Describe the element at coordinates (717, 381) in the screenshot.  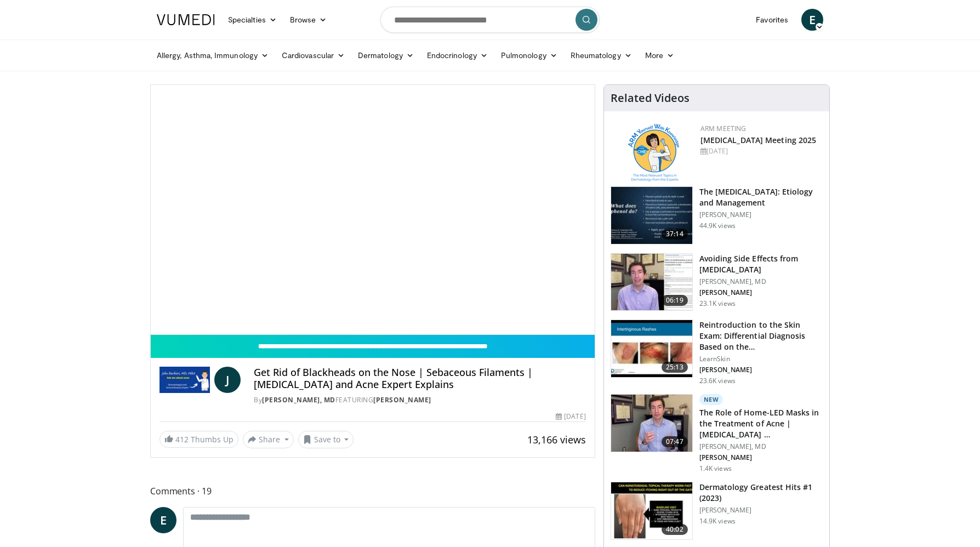
I see `p: 23.6K views` at that location.